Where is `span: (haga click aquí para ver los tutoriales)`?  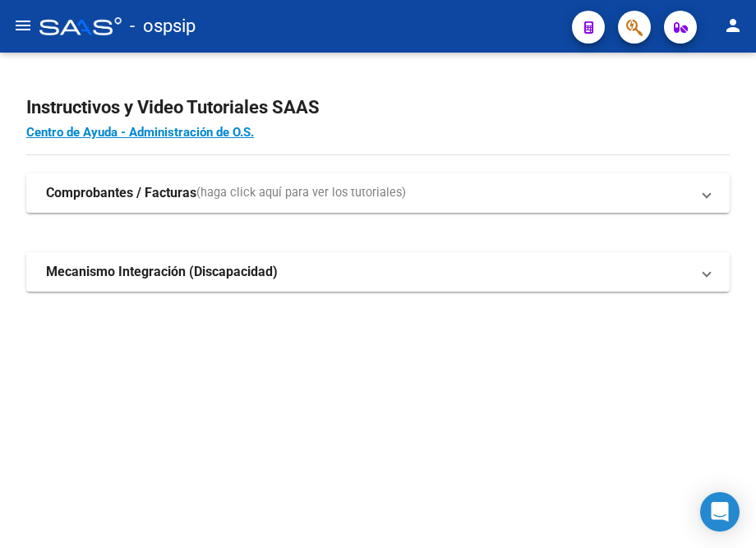 span: (haga click aquí para ver los tutoriales) is located at coordinates (301, 193).